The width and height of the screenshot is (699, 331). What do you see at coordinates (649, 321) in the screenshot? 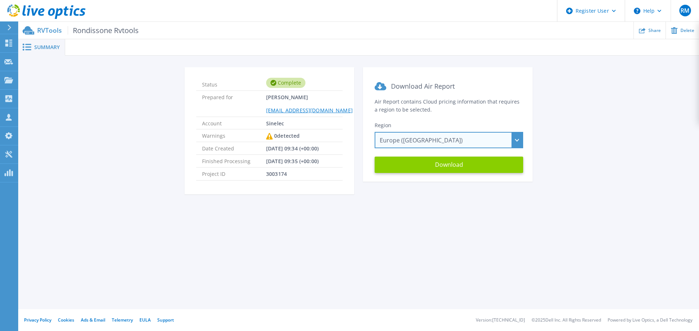
I see `li: Powered by Live Optics, a Dell Technology` at bounding box center [649, 321].